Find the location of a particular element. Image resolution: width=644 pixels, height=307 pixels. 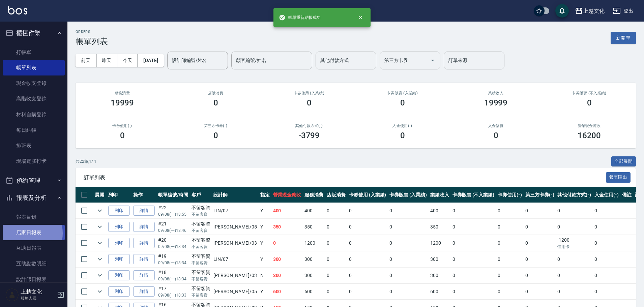

button: 登出 is located at coordinates (623, 10).